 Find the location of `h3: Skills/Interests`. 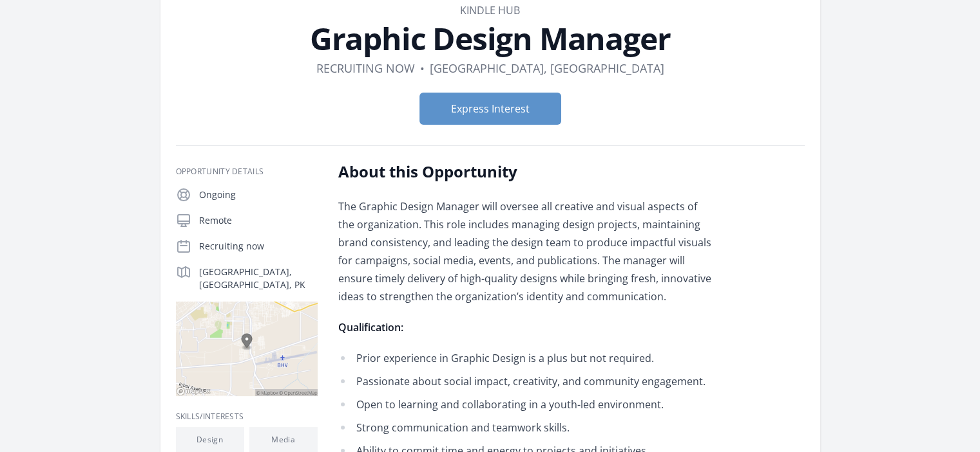

h3: Skills/Interests is located at coordinates (247, 417).